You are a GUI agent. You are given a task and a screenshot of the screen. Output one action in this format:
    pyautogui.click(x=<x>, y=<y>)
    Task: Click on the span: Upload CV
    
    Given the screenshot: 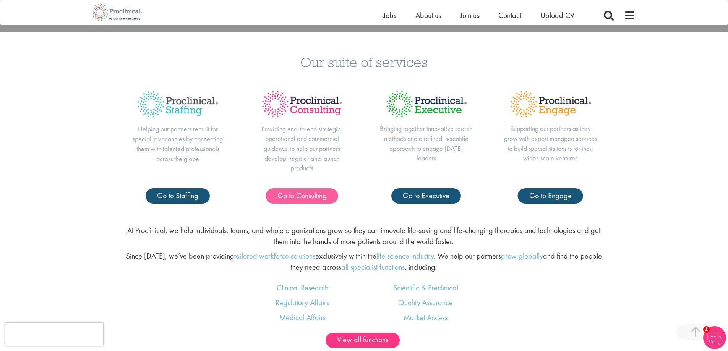 What is the action you would take?
    pyautogui.click(x=557, y=15)
    